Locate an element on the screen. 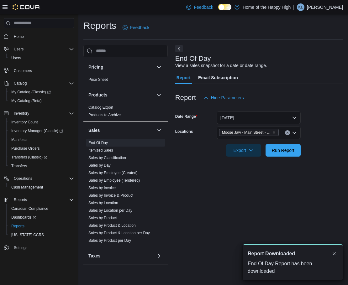 This screenshot has width=348, height=285. button: Settings is located at coordinates (39, 247).